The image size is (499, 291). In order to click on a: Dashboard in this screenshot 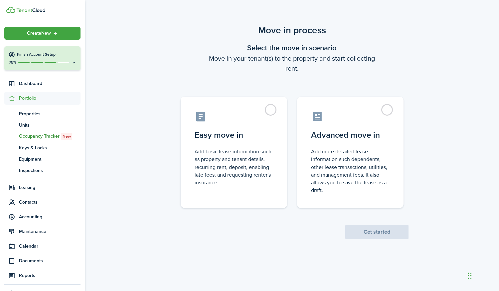, I will do `click(42, 83)`.